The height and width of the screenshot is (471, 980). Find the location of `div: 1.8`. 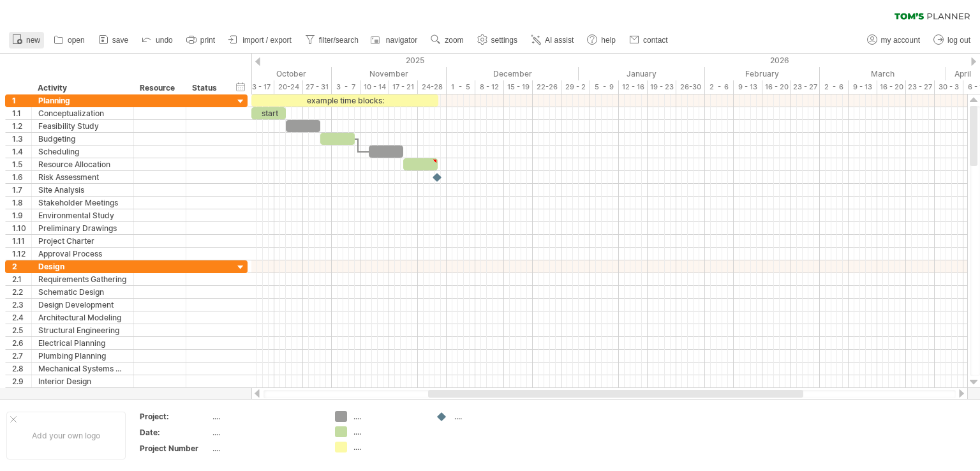

div: 1.8 is located at coordinates (22, 202).